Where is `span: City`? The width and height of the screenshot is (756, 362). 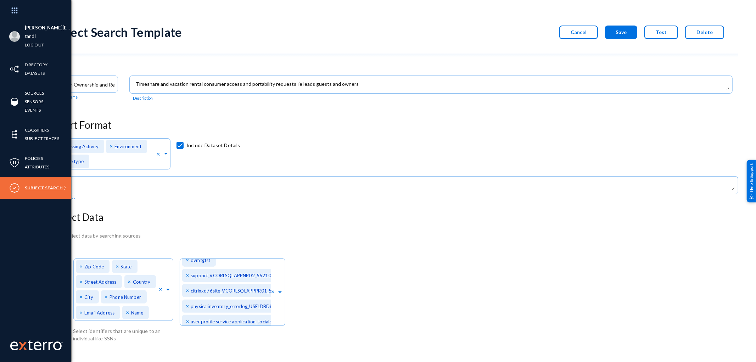 span: City is located at coordinates (89, 297).